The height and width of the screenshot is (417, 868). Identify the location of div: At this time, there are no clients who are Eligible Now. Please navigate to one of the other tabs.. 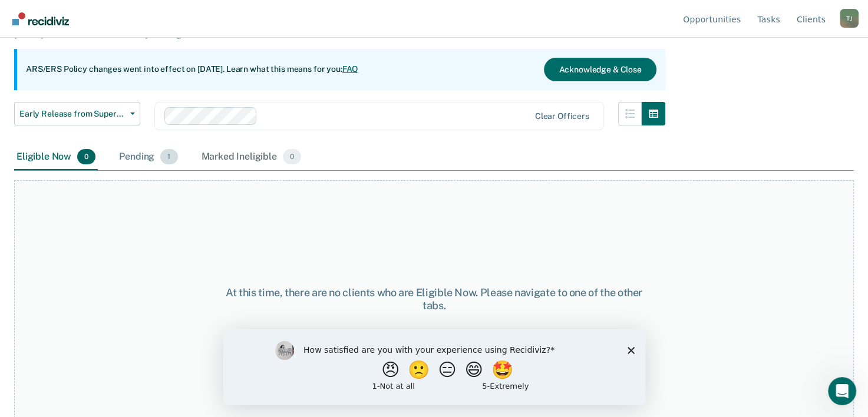
(434, 298).